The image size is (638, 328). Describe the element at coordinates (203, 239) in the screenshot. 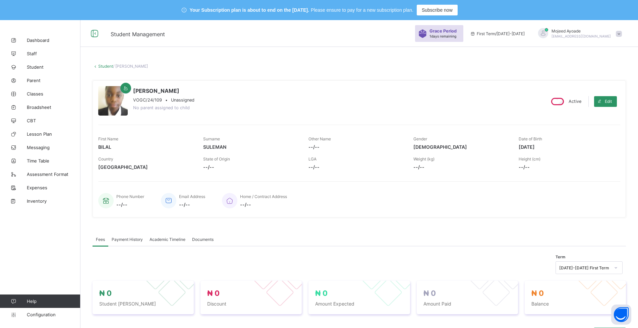

I see `span: Documents` at that location.